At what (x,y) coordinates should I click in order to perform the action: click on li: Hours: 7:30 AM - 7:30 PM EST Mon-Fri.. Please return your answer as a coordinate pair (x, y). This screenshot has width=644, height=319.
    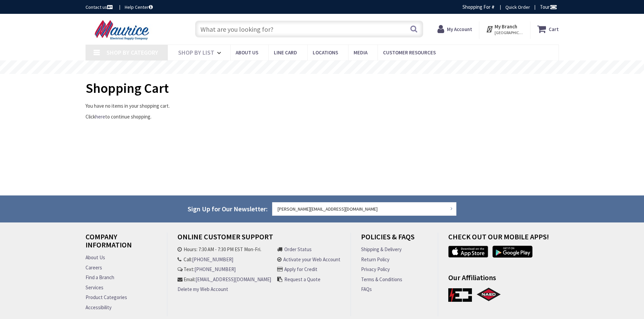
    Looking at the image, I should click on (224, 249).